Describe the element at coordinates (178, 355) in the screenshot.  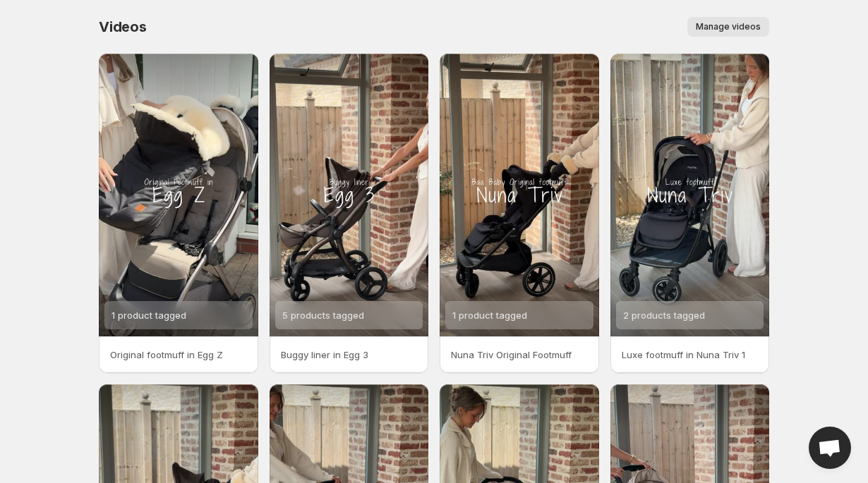
I see `p: Original footmuff in Egg Z` at that location.